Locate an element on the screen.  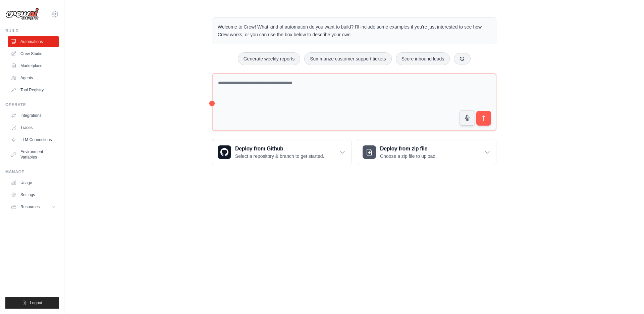
span: Resources is located at coordinates (30, 207).